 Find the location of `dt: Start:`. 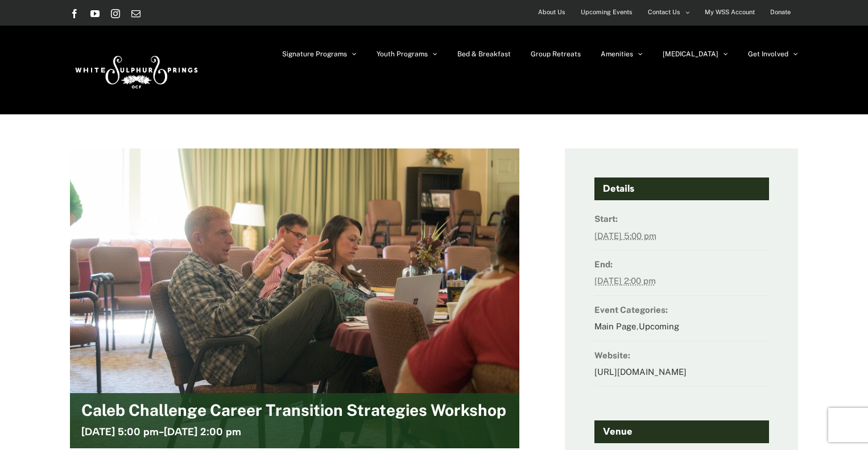

dt: Start: is located at coordinates (681, 218).